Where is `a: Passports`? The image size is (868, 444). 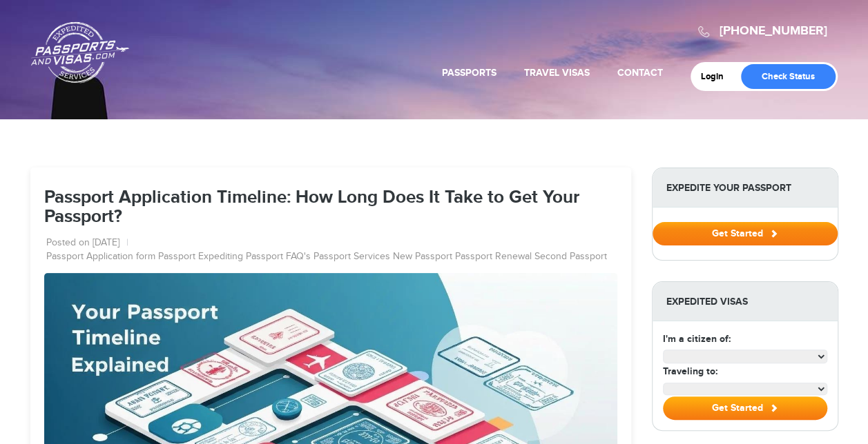
a: Passports is located at coordinates (469, 73).